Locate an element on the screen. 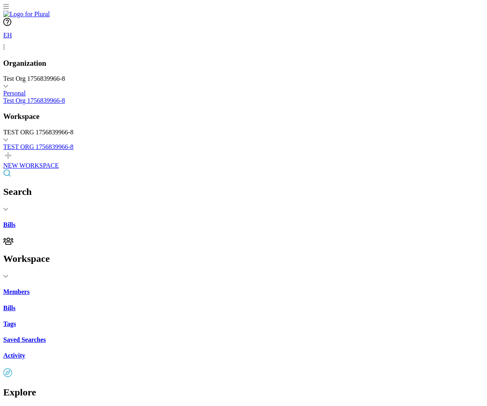  h2: Search is located at coordinates (243, 191).